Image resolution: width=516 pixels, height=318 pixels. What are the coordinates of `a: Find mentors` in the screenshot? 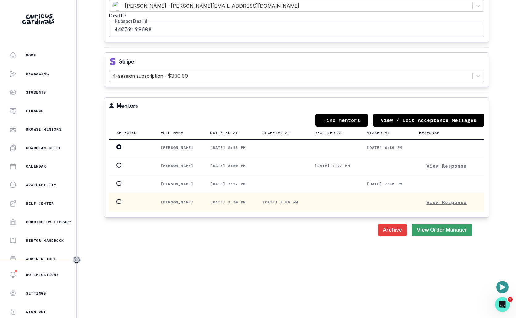 It's located at (342, 120).